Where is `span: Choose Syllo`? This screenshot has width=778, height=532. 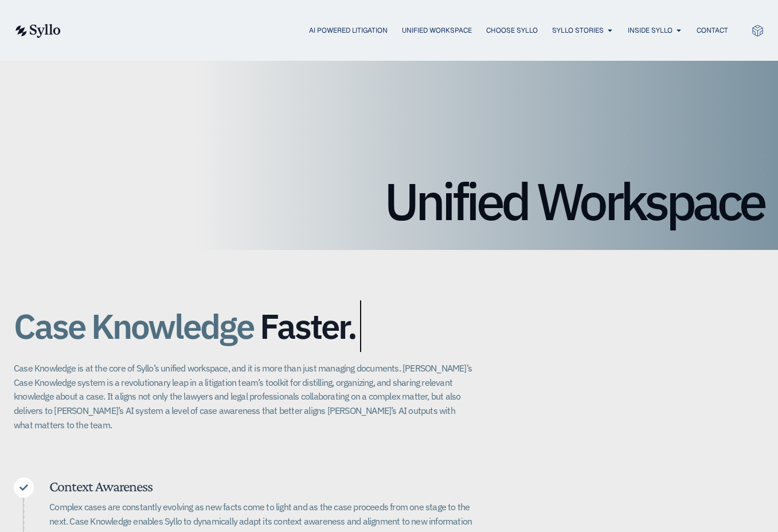
span: Choose Syllo is located at coordinates (512, 30).